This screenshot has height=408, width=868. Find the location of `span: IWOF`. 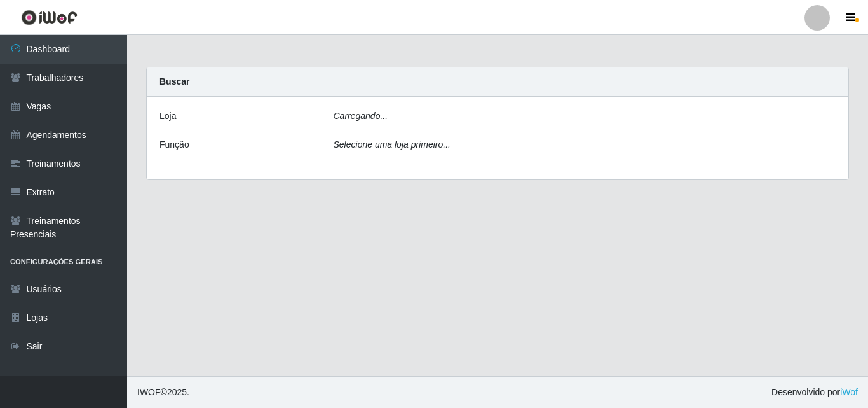

span: IWOF is located at coordinates (148, 392).